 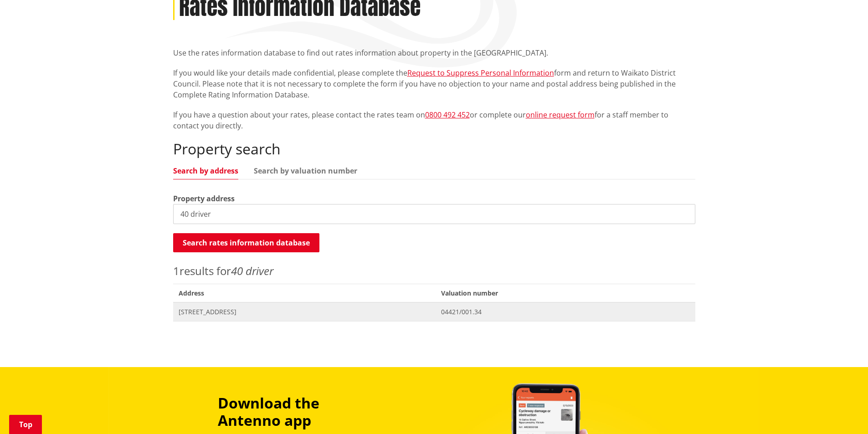 What do you see at coordinates (26, 424) in the screenshot?
I see `a: Top` at bounding box center [26, 424].